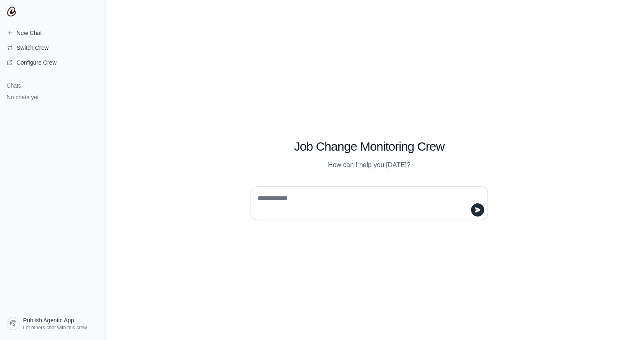 The image size is (633, 340). I want to click on a: New Chat, so click(52, 33).